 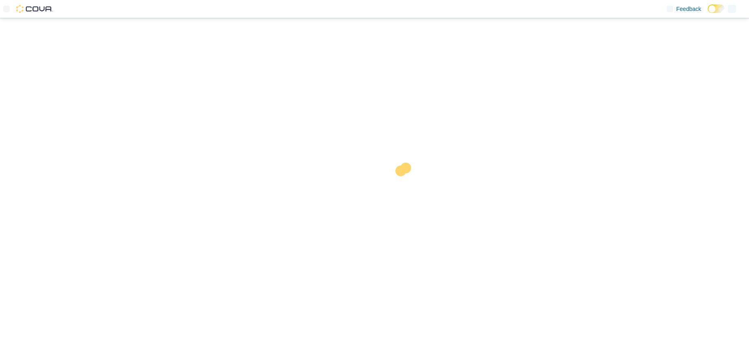 What do you see at coordinates (716, 9) in the screenshot?
I see `input: Dark Mode` at bounding box center [716, 9].